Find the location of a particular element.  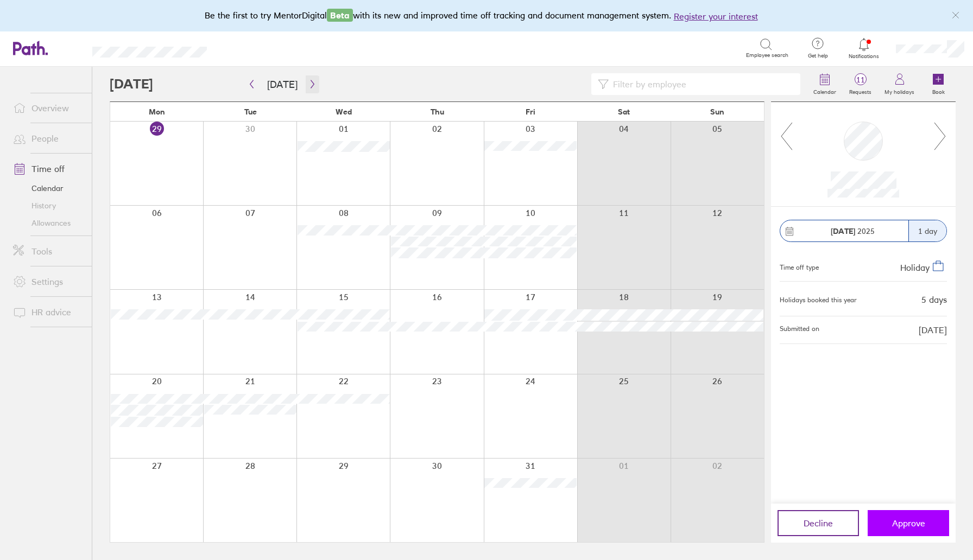

a: Time off is located at coordinates (47, 169).